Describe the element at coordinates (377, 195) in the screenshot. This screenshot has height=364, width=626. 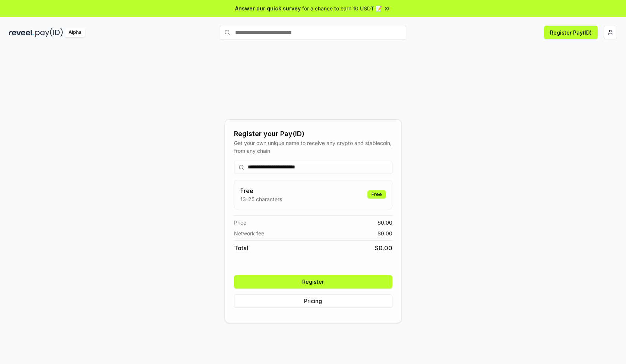
I see `div: Free` at that location.